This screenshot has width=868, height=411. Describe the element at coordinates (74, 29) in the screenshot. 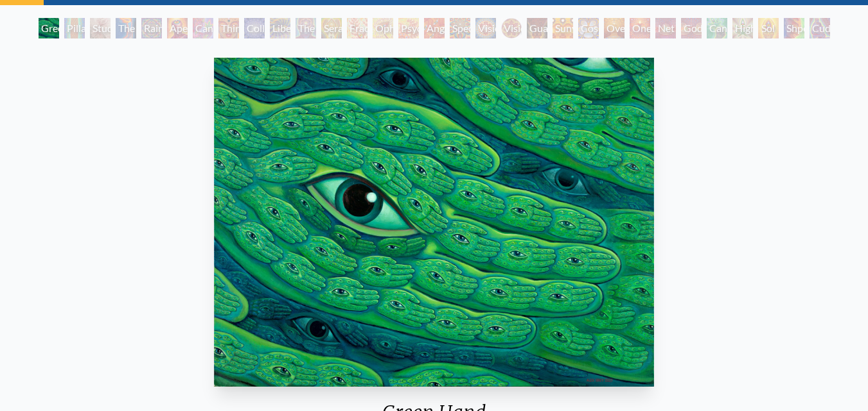

I see `div: Pillar of Awareness` at that location.